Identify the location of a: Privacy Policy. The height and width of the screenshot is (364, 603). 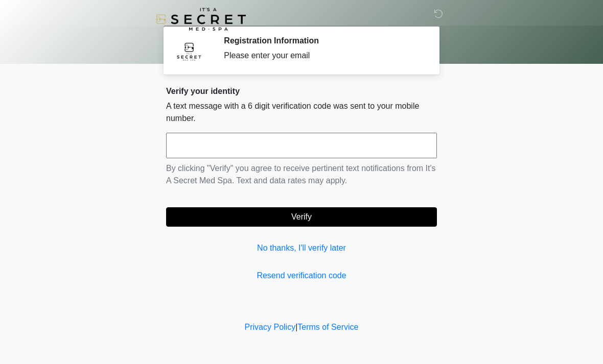
(271, 327).